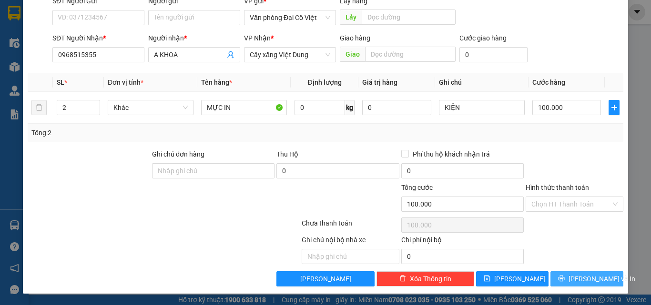 This screenshot has height=305, width=651. I want to click on span: Khác, so click(151, 108).